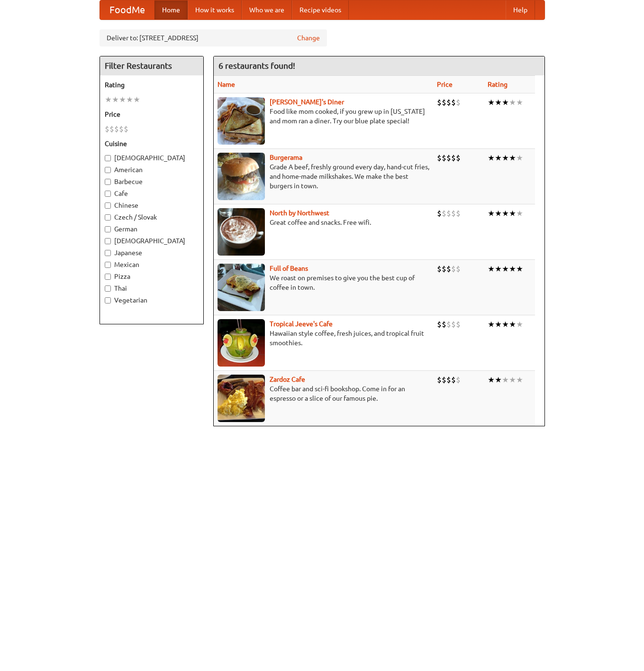 Image resolution: width=644 pixels, height=671 pixels. What do you see at coordinates (107, 288) in the screenshot?
I see `input: Thai` at bounding box center [107, 288].